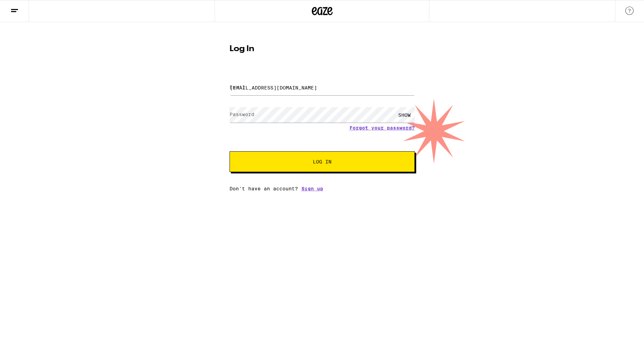  Describe the element at coordinates (312, 189) in the screenshot. I see `a: Sign up` at that location.